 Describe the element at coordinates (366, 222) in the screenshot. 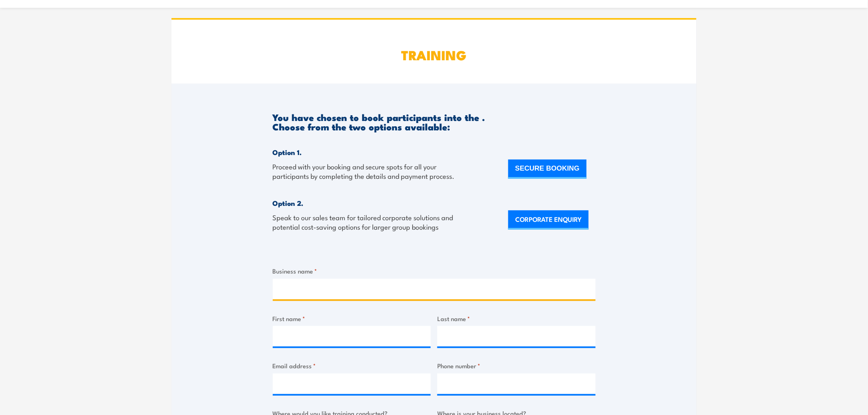

I see `p: Speak to our sales team for tailored corporate solutions and potential cost-saving options for la...` at that location.